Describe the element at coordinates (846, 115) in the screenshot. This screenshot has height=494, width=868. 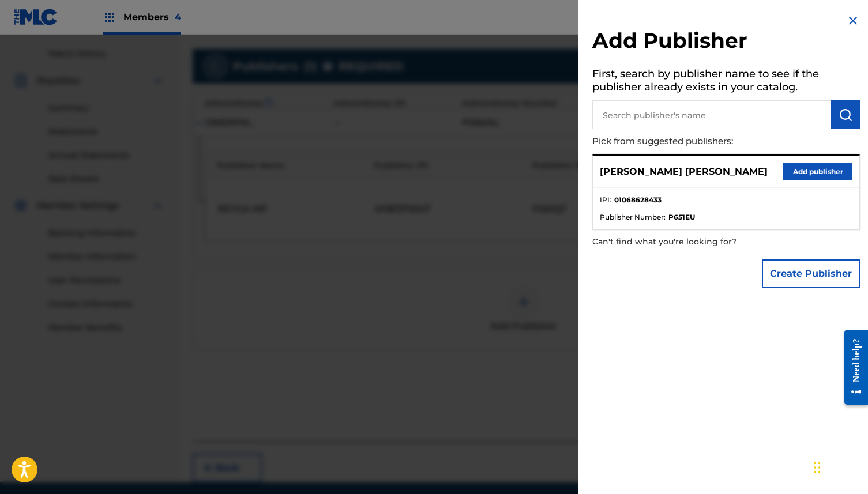
I see `img: Search Works` at that location.